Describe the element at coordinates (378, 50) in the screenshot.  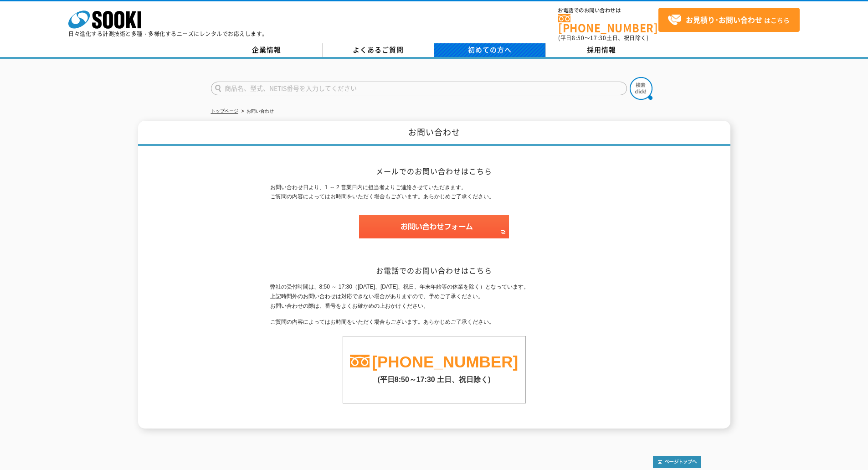
I see `a: よくあるご質問` at that location.